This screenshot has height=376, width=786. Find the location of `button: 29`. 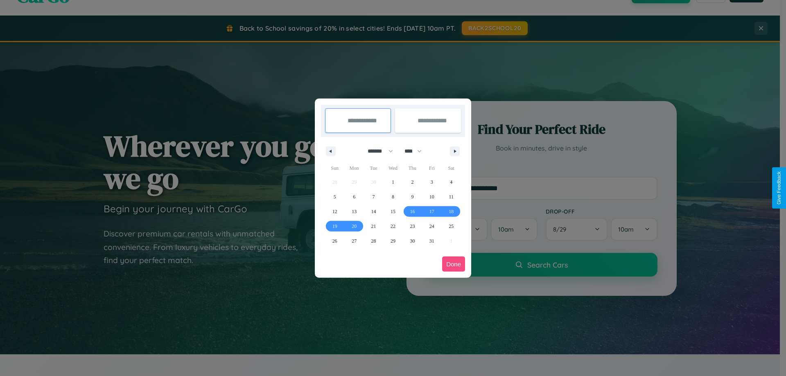

button: 29 is located at coordinates (393, 241).